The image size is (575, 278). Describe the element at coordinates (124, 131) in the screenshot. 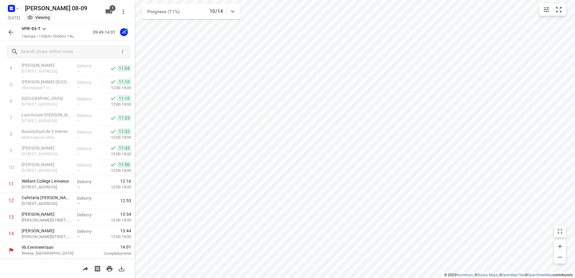

I see `span: 11:32` at that location.